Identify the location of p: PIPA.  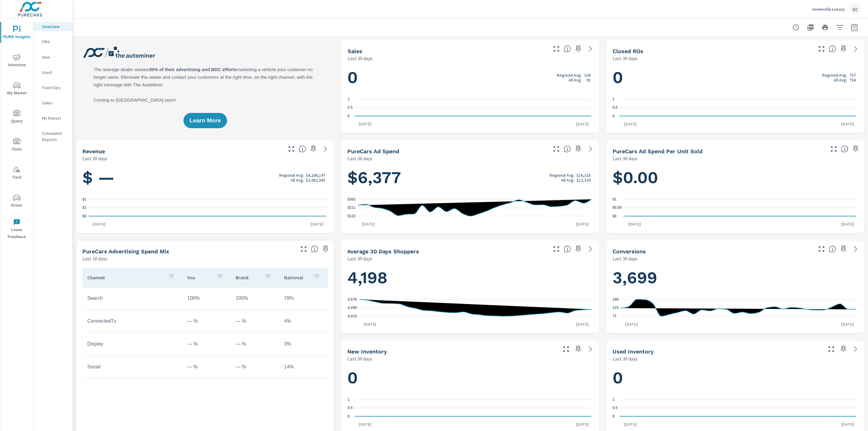
(55, 42).